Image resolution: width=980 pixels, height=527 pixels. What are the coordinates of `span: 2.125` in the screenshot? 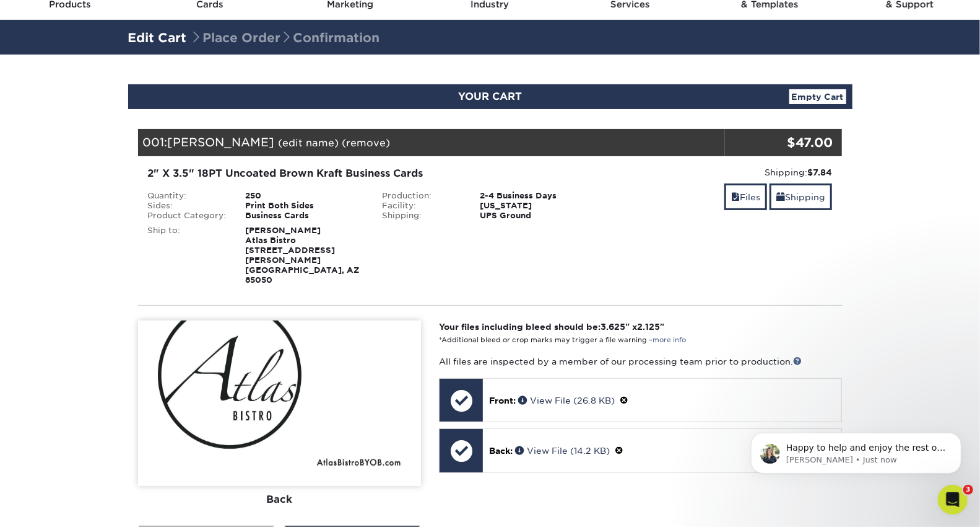 It's located at (648, 327).